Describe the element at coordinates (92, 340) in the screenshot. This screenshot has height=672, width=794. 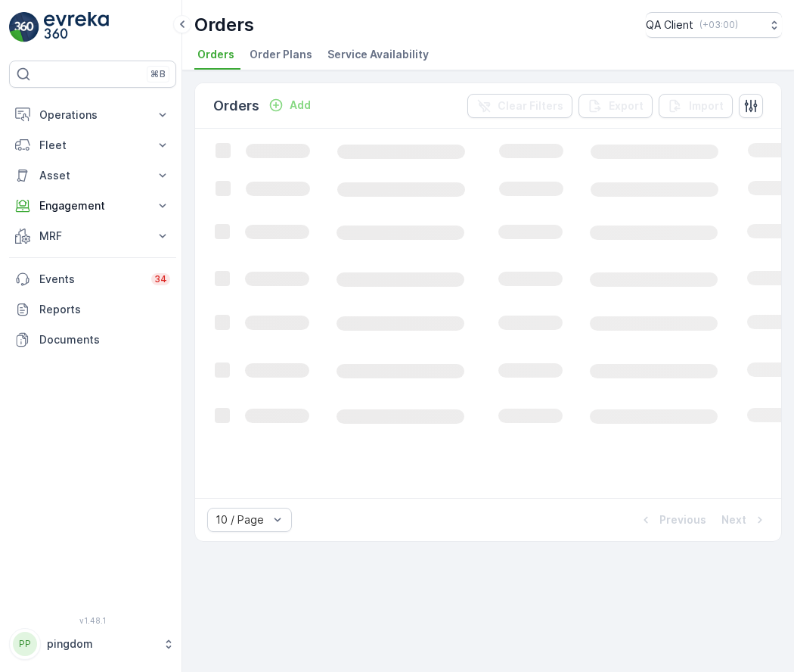
I see `a: Documents` at that location.